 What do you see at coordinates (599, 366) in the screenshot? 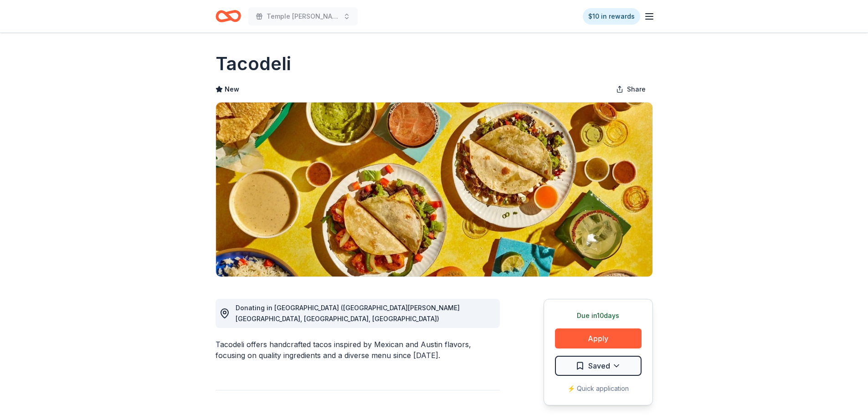
I see `span: Saved` at bounding box center [599, 366].